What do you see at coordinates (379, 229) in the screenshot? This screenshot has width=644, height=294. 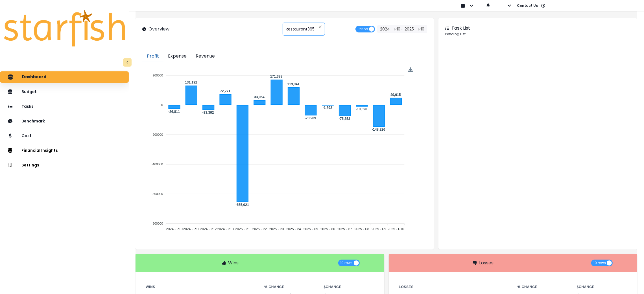 I see `tspan: 2025 - P9` at bounding box center [379, 229].